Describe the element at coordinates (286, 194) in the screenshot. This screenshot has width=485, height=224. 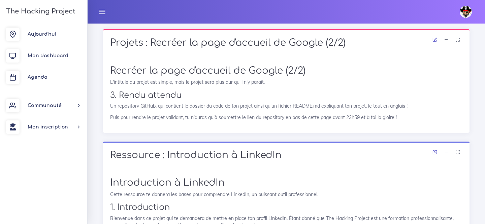
I see `p: Cette ressource te donnera les bases pour comprendre LinkedIn, un puissant outil professionnel.` at that location.